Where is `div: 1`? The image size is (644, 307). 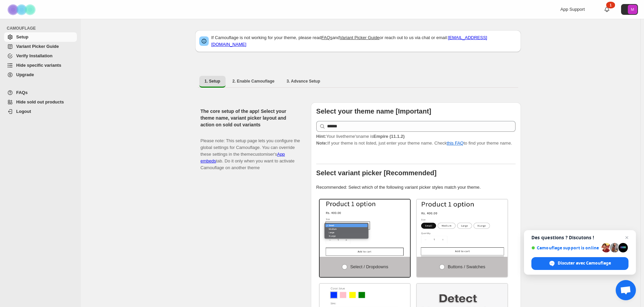
div: 1 is located at coordinates (610, 5).